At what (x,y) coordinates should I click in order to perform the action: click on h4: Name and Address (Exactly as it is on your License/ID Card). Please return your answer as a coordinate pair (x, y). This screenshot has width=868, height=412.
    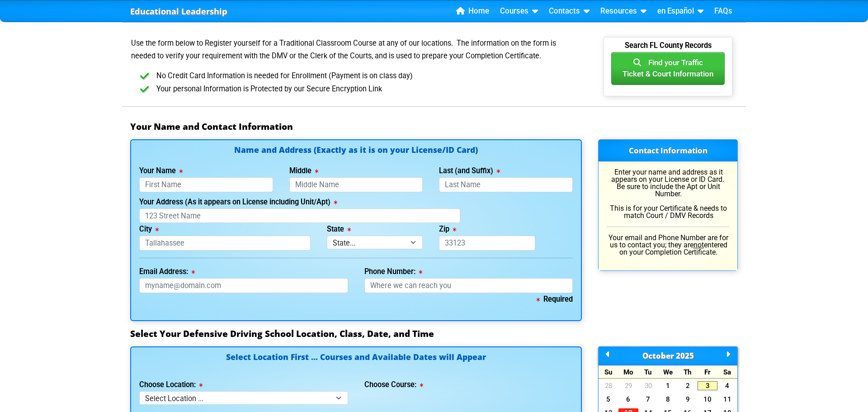
    Looking at the image, I should click on (356, 150).